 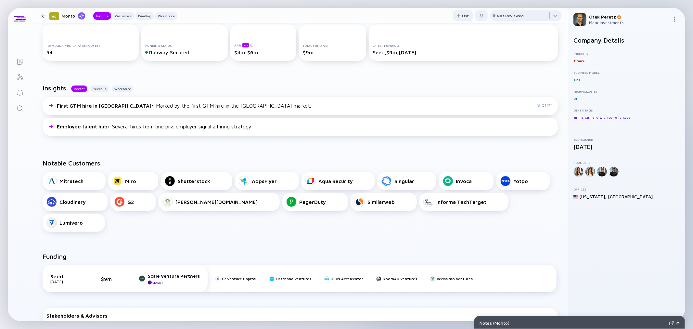 I want to click on a: AppsFlyer, so click(x=267, y=181).